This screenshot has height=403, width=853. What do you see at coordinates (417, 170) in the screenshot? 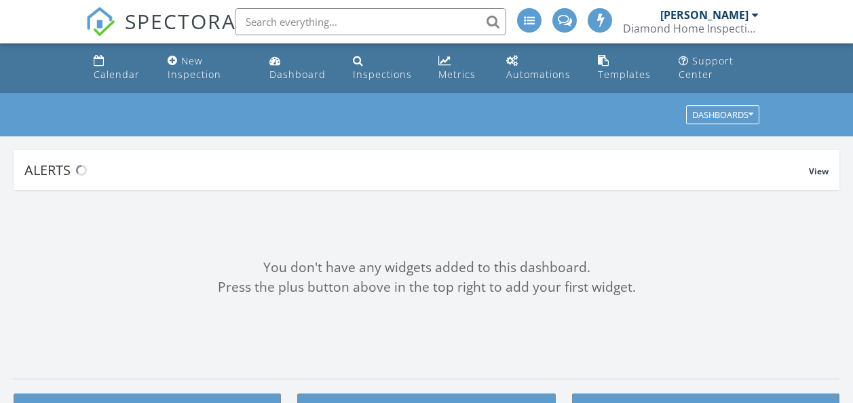
I see `div: Alerts` at bounding box center [417, 170].